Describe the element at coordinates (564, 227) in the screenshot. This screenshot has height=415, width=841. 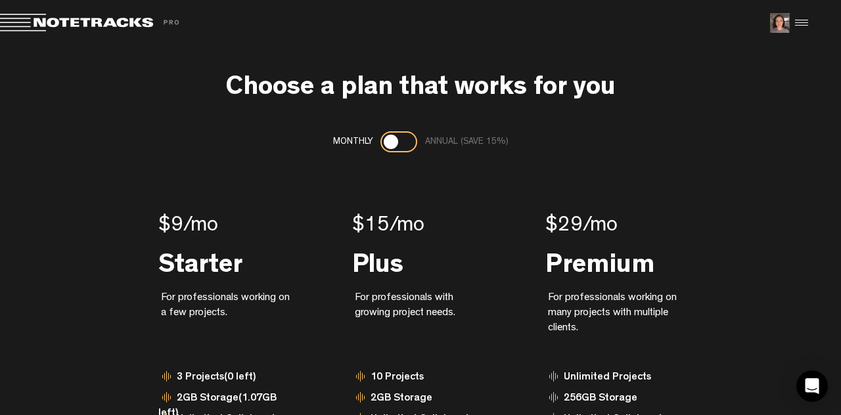
I see `span: $29` at that location.